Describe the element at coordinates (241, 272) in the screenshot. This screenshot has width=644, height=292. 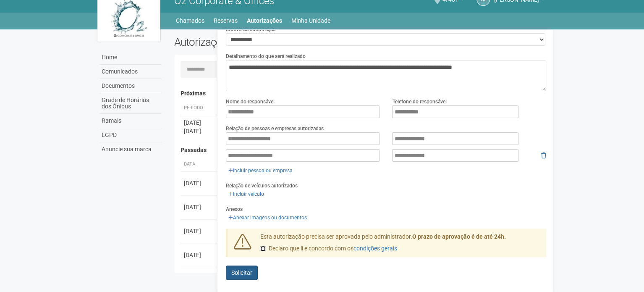
I see `span: Solicitar` at that location.